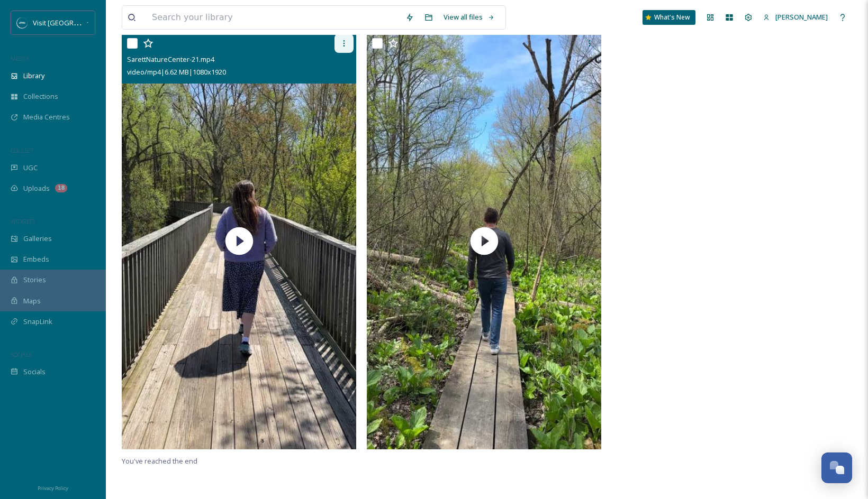  Describe the element at coordinates (669, 18) in the screenshot. I see `div: What's New` at that location.